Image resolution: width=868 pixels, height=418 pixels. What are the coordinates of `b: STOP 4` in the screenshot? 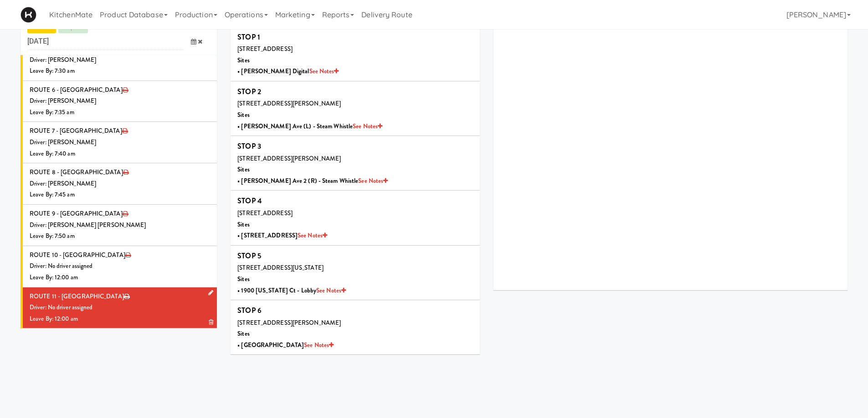 It's located at (249, 201).